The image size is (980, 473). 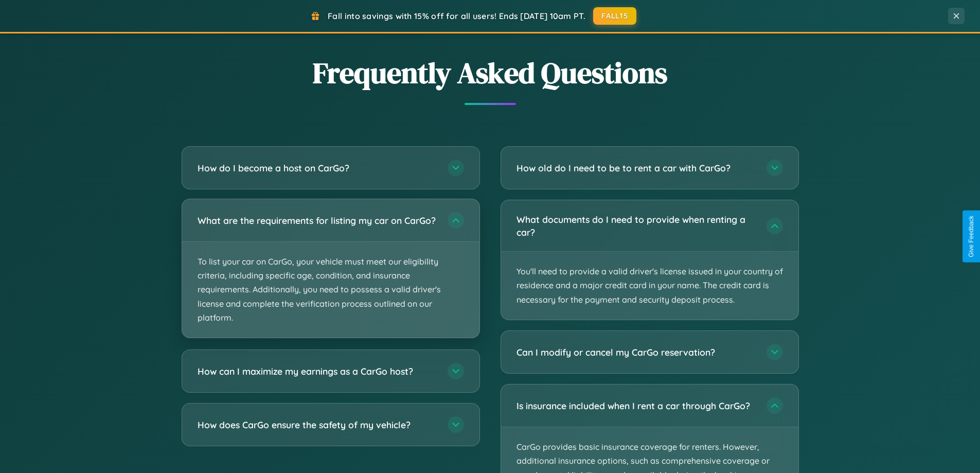 What do you see at coordinates (972, 236) in the screenshot?
I see `div: Give Feedback` at bounding box center [972, 236].